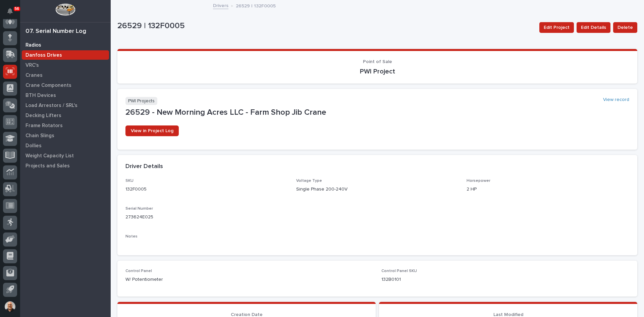 This screenshot has width=644, height=317. Describe the element at coordinates (48, 85) in the screenshot. I see `p: Crane Components` at that location.